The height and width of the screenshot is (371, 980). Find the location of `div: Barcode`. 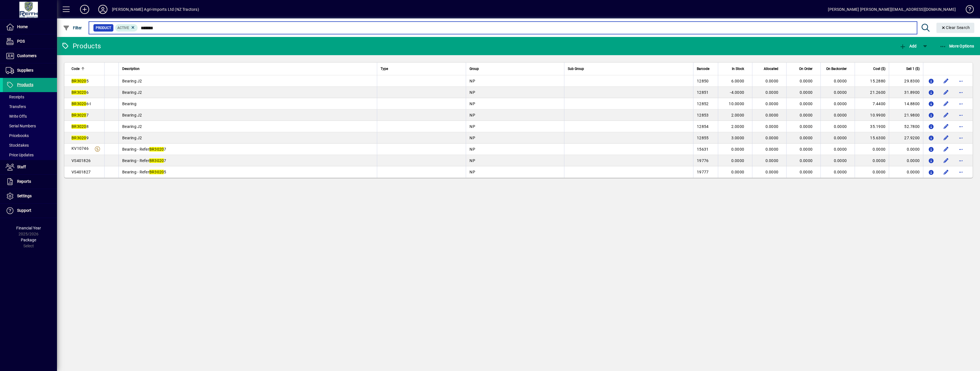

div: Barcode is located at coordinates (705, 69).